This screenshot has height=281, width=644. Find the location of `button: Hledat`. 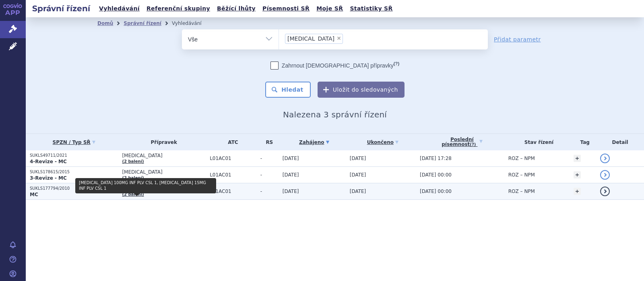

button: Hledat is located at coordinates (288, 89).